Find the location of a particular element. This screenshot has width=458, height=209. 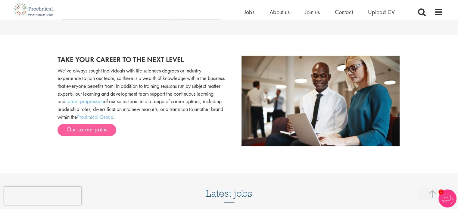

span: Join us is located at coordinates (312, 12).